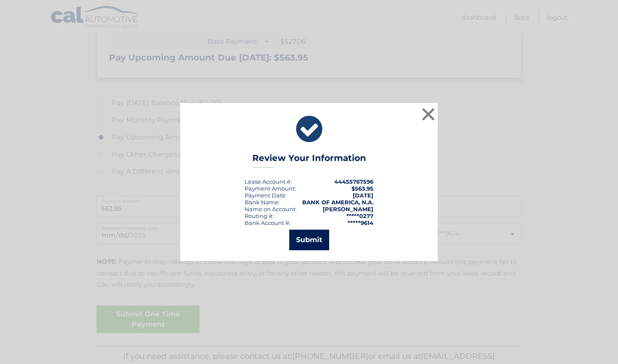 The image size is (618, 364). I want to click on div: Name on Account:, so click(270, 209).